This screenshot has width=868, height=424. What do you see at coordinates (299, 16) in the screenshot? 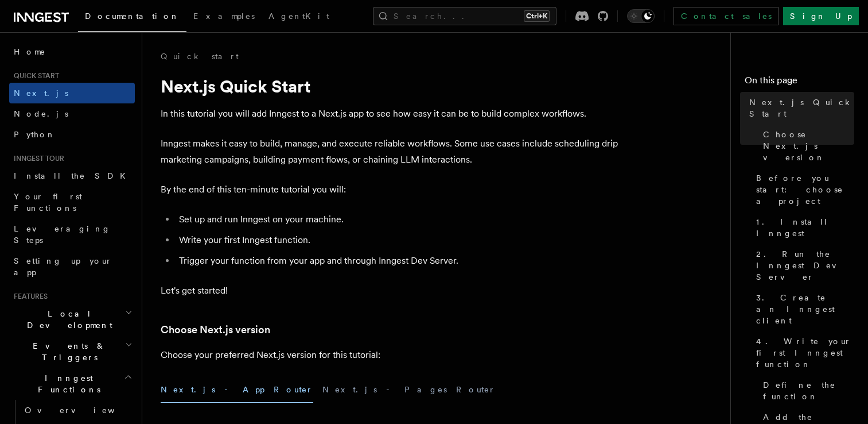
I see `span: AgentKit` at bounding box center [299, 16].